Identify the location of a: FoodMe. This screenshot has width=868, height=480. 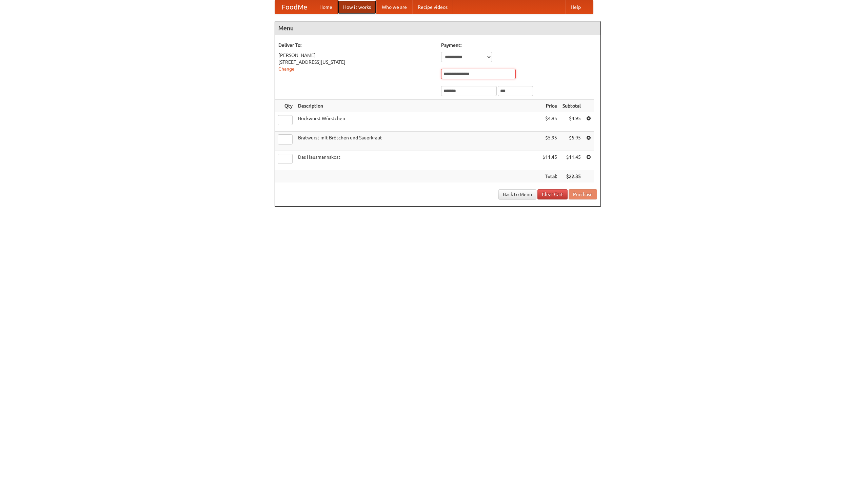
(294, 7).